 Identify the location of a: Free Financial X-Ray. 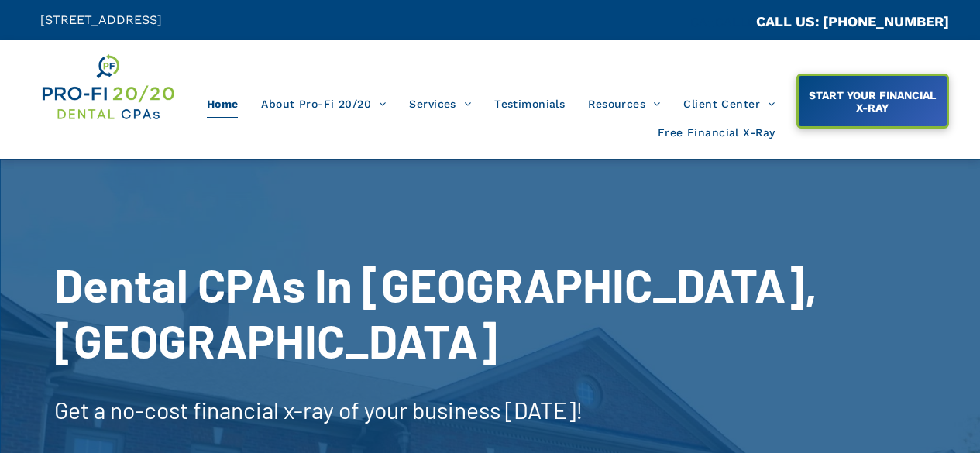
(716, 133).